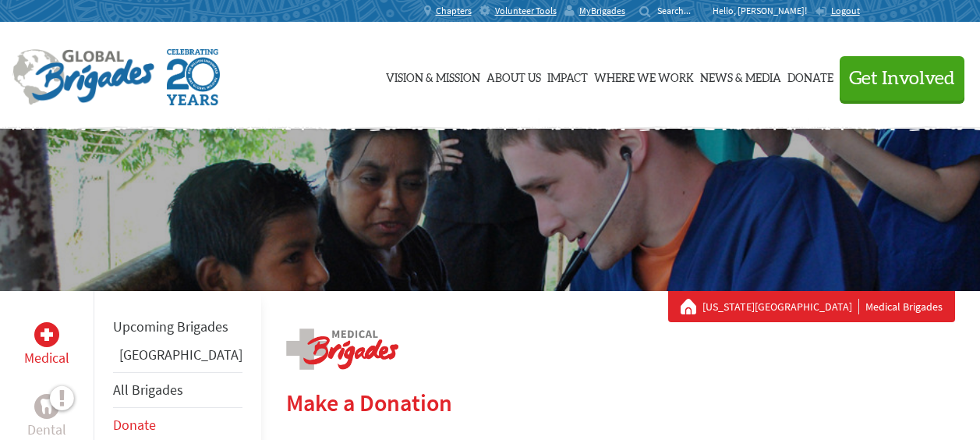  Describe the element at coordinates (148, 390) in the screenshot. I see `a: All Brigades` at that location.